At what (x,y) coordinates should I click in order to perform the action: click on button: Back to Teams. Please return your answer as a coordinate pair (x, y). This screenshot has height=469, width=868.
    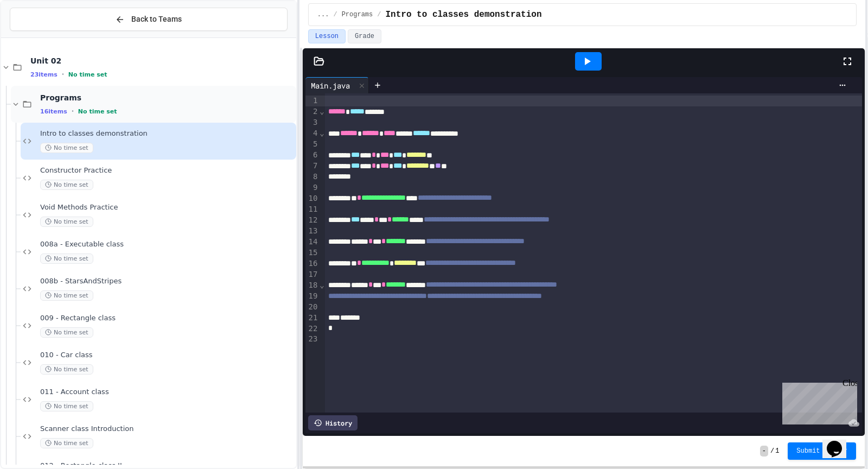
    Looking at the image, I should click on (149, 19).